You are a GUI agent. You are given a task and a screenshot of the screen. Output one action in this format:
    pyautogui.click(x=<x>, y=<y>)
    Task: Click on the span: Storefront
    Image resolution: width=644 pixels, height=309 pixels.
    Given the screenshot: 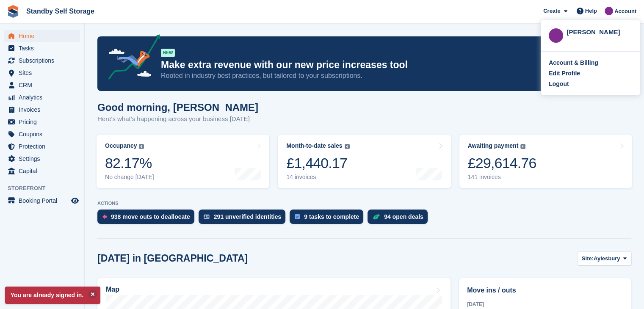 What is the action you would take?
    pyautogui.click(x=46, y=188)
    